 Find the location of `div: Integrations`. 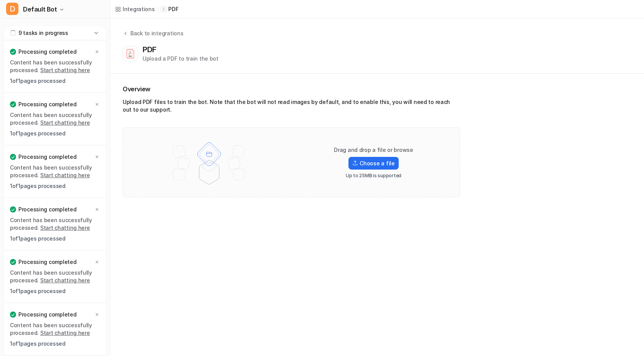

div: Integrations is located at coordinates (139, 9).